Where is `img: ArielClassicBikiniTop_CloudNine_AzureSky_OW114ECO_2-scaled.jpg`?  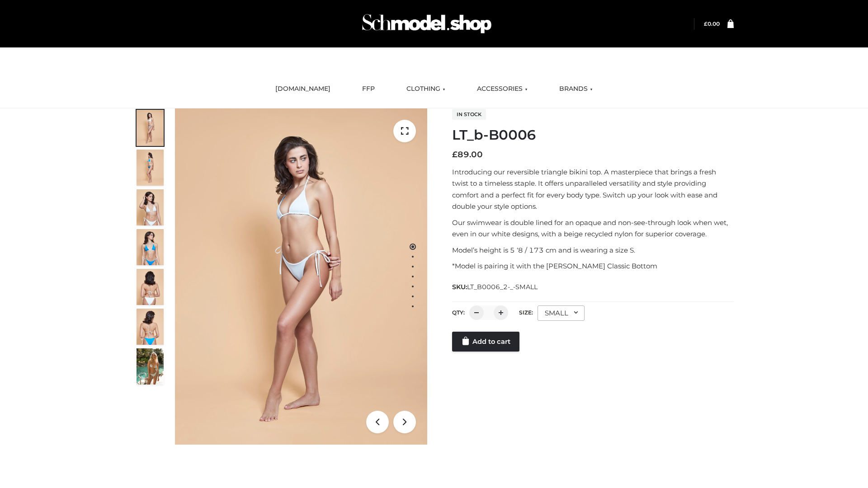 img: ArielClassicBikiniTop_CloudNine_AzureSky_OW114ECO_2-scaled.jpg is located at coordinates (150, 168).